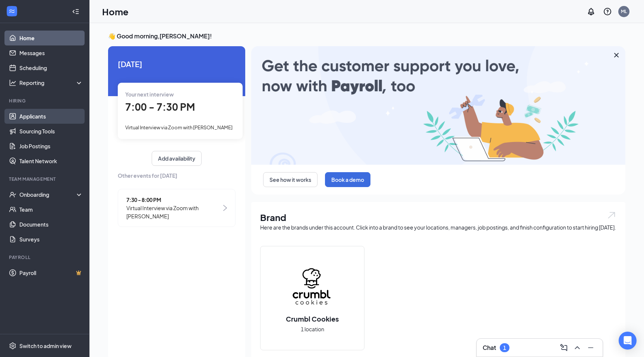  I want to click on div: Payroll, so click(45, 257).